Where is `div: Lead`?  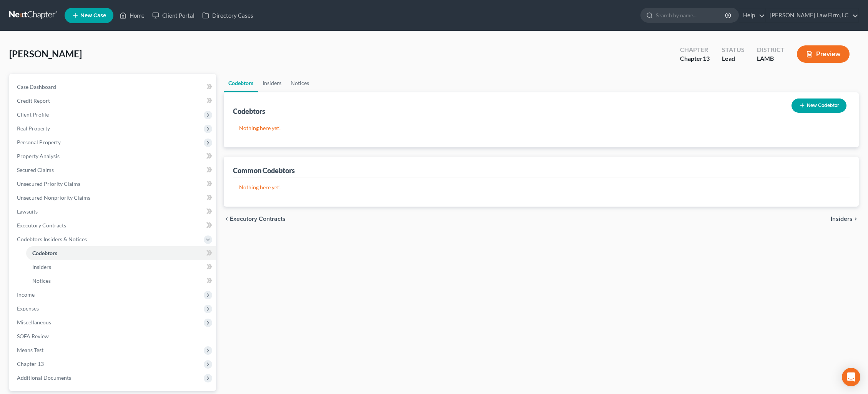 div: Lead is located at coordinates (733, 59).